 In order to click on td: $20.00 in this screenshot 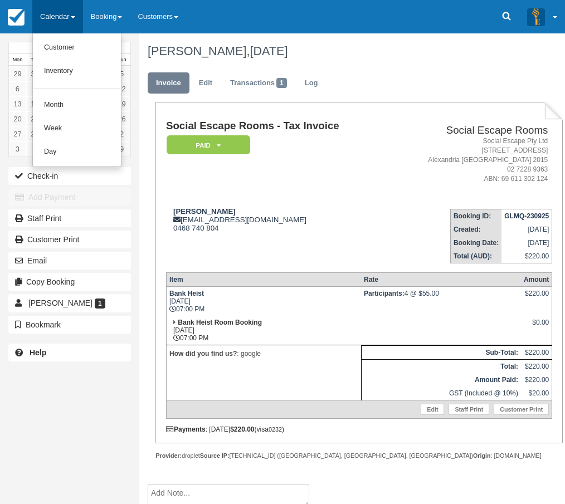, I will do `click(536, 393)`.